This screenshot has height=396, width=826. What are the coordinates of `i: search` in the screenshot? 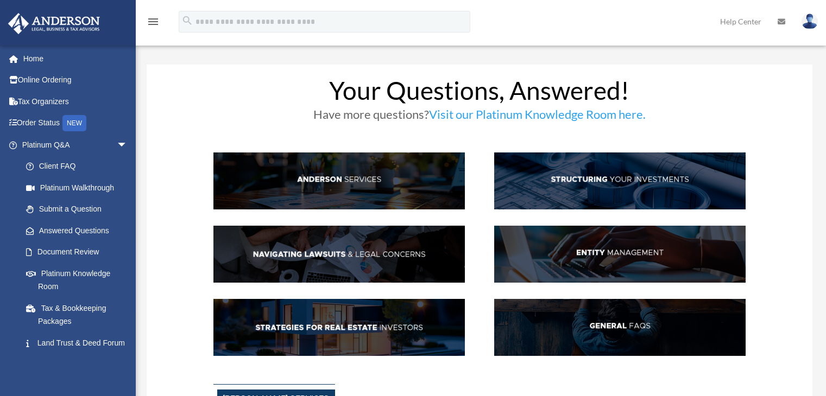 It's located at (187, 21).